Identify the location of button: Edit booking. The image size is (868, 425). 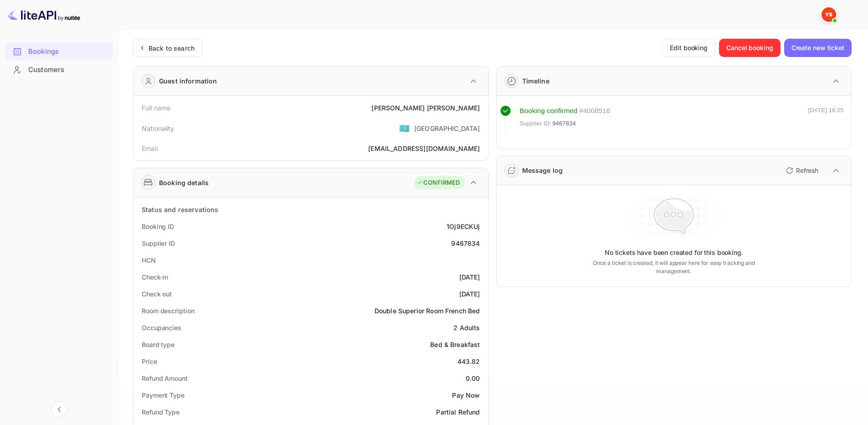
(688, 48).